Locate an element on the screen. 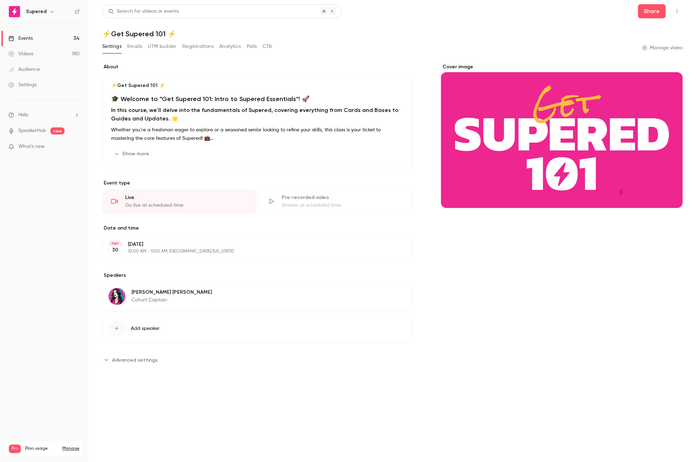 This screenshot has width=697, height=462. div: Search for videos or events is located at coordinates (143, 11).